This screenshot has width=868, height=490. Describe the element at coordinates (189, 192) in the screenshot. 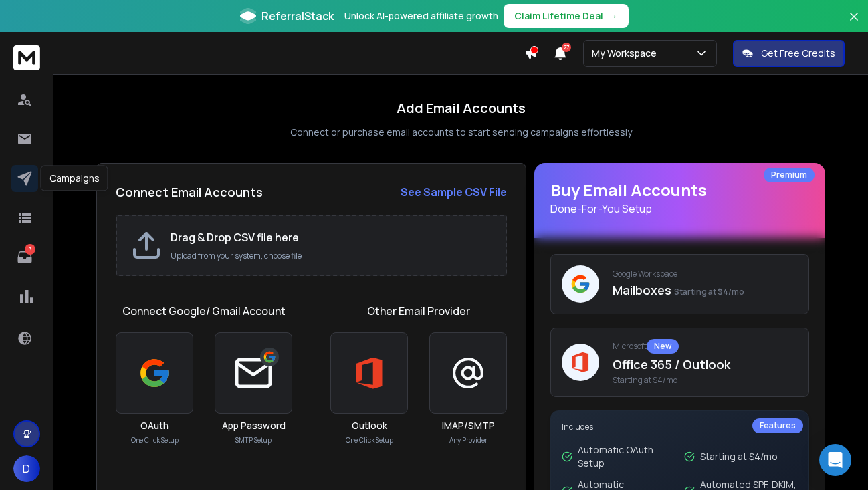

I see `h2: Connect Email Accounts` at that location.